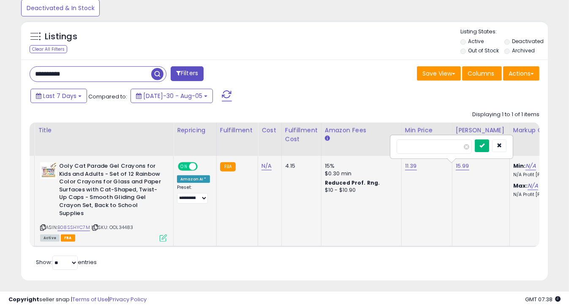 The image size is (569, 308). I want to click on span: | SKU: OOL34483, so click(112, 227).